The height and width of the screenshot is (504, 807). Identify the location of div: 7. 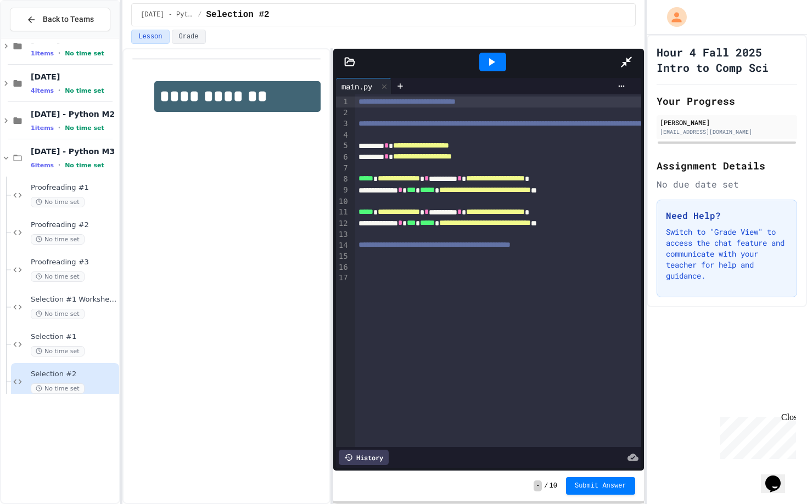
(342, 168).